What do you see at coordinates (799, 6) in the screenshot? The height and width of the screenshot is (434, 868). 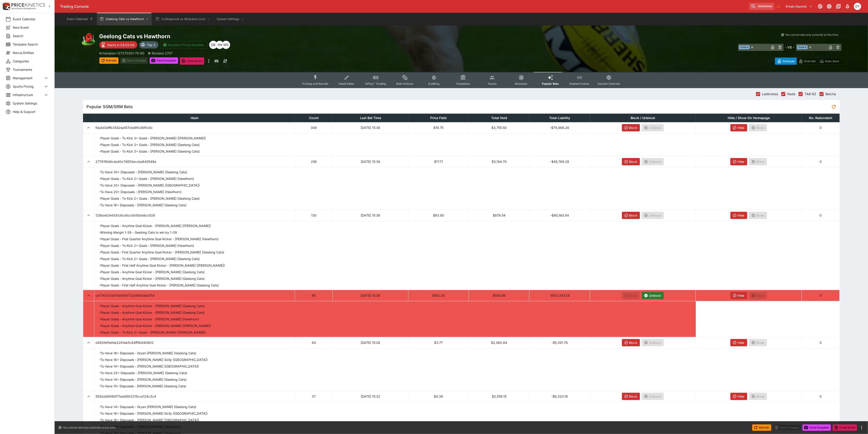 I see `button: Select Tenant` at bounding box center [799, 6].